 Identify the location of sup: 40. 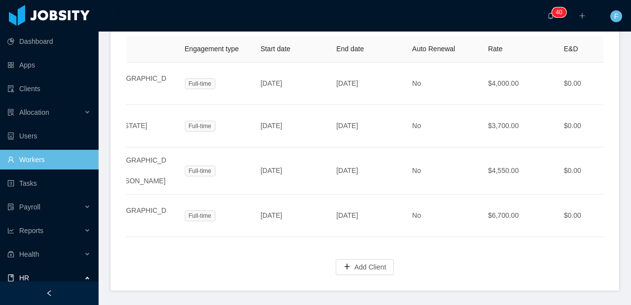
(559, 12).